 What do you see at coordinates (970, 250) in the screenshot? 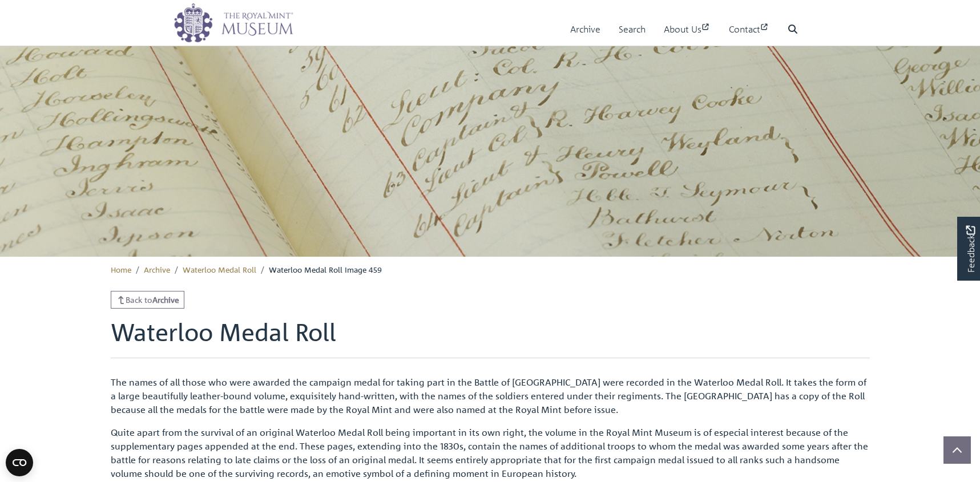
I see `span: Feedback` at bounding box center [970, 250].